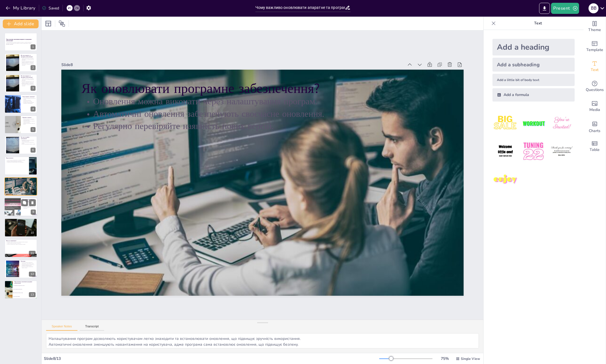 The width and height of the screenshot is (606, 364). I want to click on div: Add ready made slides, so click(595, 47).